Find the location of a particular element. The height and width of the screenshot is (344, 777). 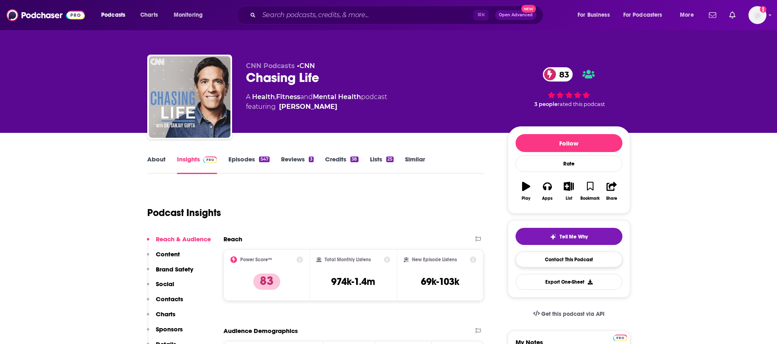

span: rated this podcast is located at coordinates (581, 104).